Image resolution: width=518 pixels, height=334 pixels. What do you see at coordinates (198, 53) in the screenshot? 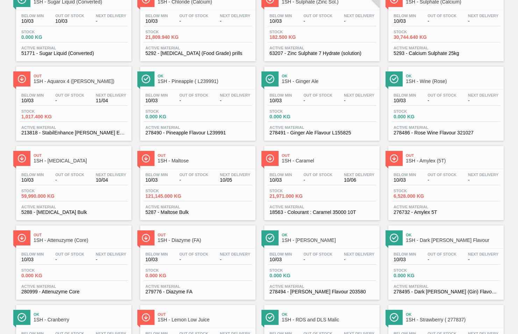
I see `span: 5292 - Calcium Chloride (Food Grade) prills` at bounding box center [198, 53].